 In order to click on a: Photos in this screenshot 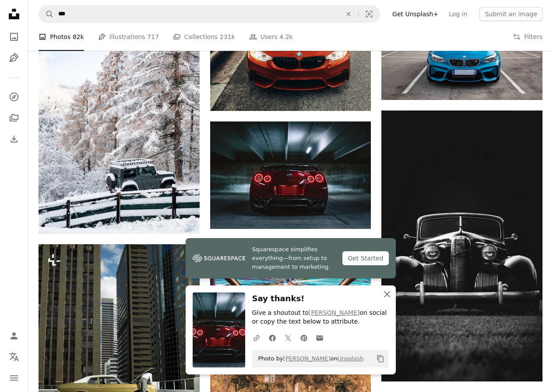, I will do `click(14, 37)`.